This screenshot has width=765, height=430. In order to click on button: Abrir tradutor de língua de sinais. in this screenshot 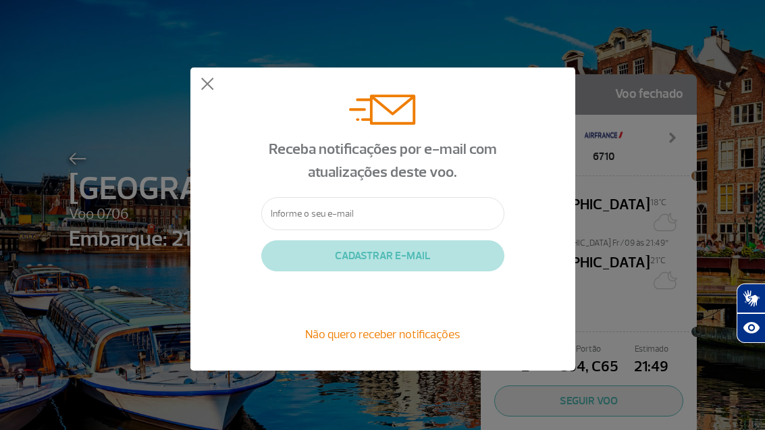, I will do `click(751, 299)`.